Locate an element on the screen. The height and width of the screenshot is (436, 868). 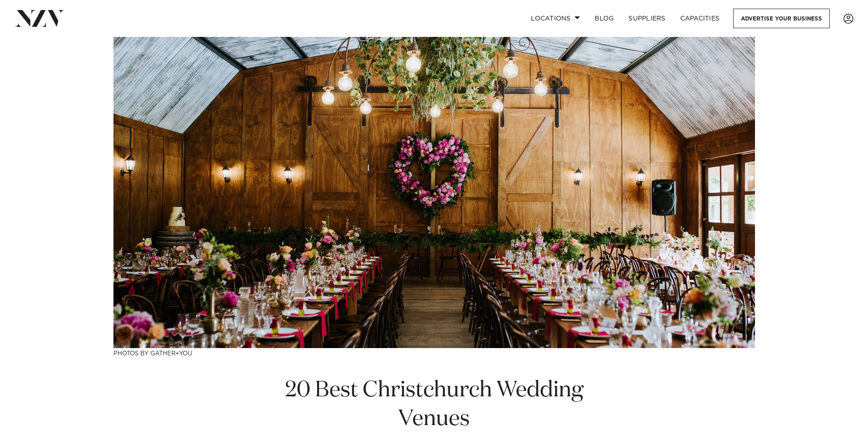
h3: Photos by Gather+You is located at coordinates (434, 353).